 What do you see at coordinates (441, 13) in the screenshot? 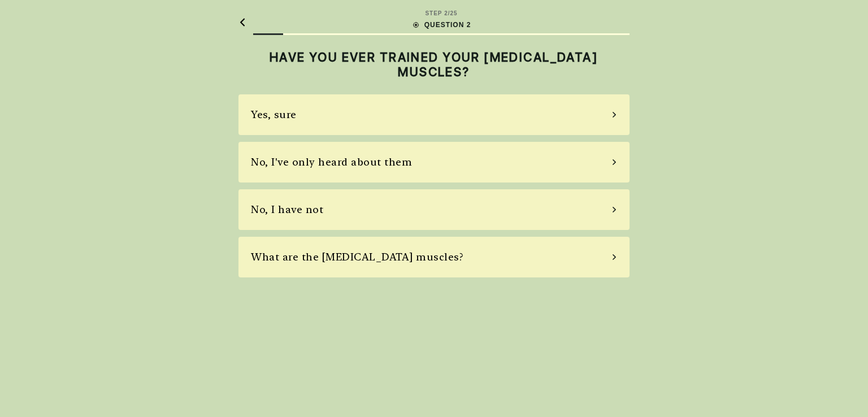
I see `div: STEP 2 / 25` at bounding box center [441, 13].